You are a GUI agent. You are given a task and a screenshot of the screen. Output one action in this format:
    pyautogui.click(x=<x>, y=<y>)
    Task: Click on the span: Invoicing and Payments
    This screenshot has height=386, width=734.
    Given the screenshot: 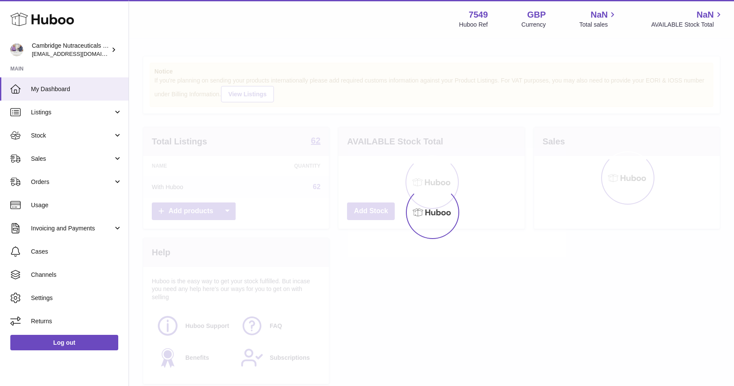 What is the action you would take?
    pyautogui.click(x=72, y=228)
    